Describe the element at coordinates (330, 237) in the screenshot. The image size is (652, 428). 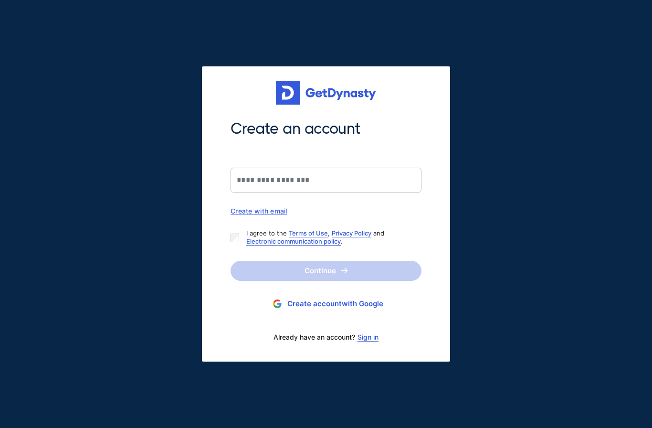
I see `p: I agree to the , and .` at that location.